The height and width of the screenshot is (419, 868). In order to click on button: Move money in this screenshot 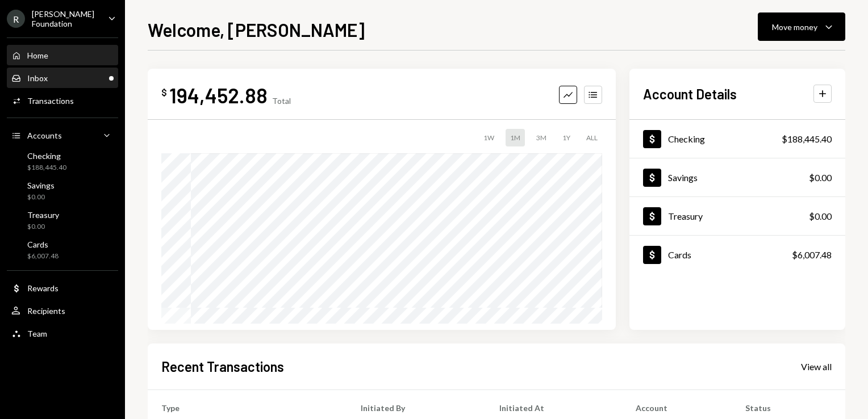, I will do `click(801, 27)`.